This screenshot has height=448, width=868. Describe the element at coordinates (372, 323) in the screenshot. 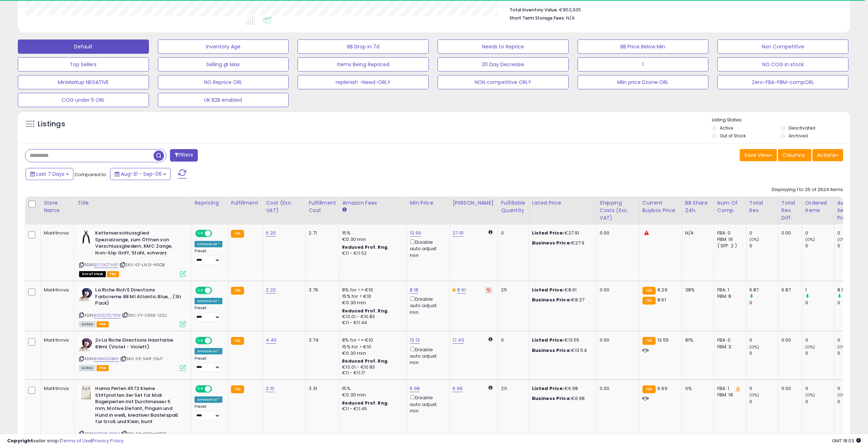

I see `div: €11 - €11.44` at that location.